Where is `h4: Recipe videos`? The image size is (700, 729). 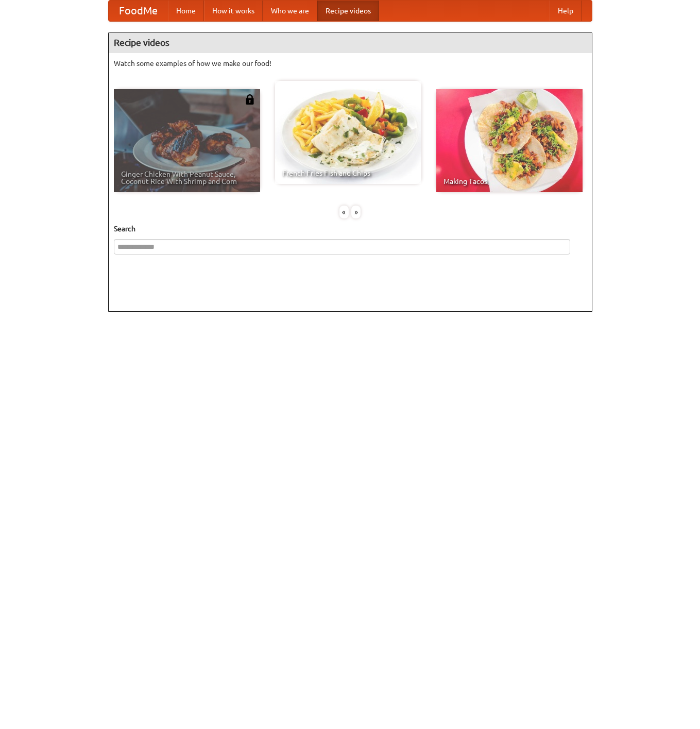 h4: Recipe videos is located at coordinates (350, 43).